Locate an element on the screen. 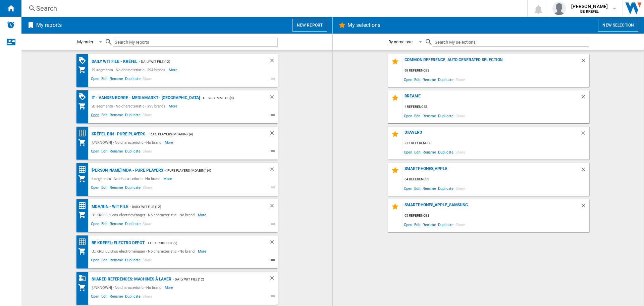 This screenshot has width=644, height=306. div: Daily WIT file - Krëfel is located at coordinates (114, 61).